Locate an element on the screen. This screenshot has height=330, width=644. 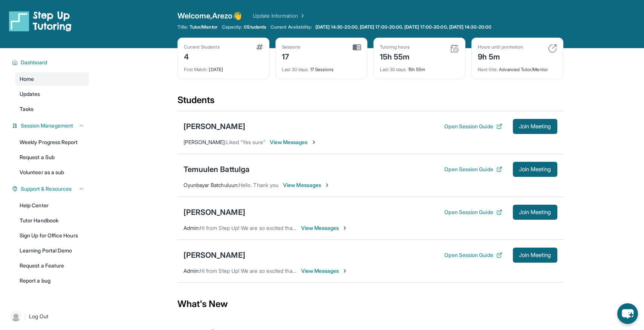
div: 9h 5m is located at coordinates (501, 56).